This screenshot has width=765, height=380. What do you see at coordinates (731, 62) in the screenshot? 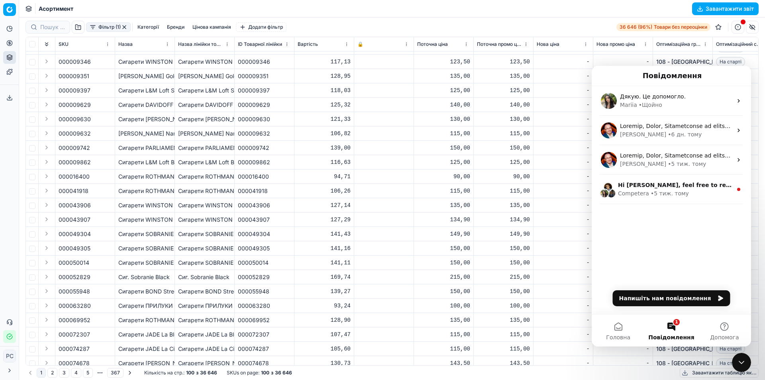
I see `span: На старті` at bounding box center [731, 62].